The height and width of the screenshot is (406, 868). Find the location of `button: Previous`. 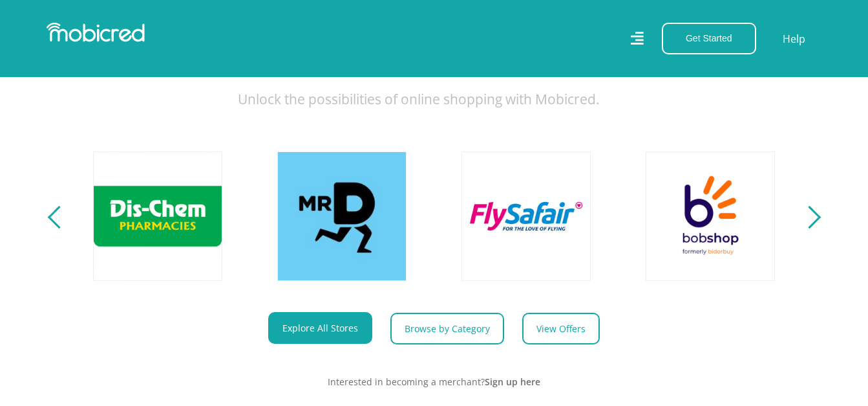

button: Previous is located at coordinates (59, 216).